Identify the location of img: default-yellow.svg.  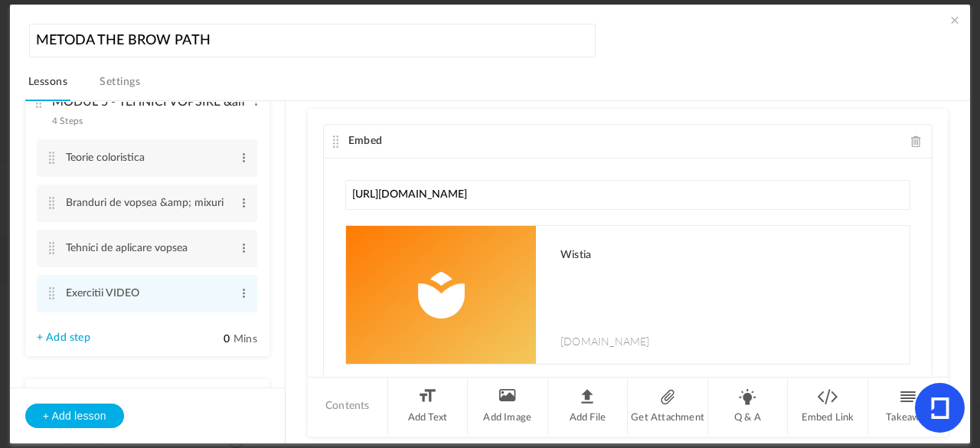
(441, 295).